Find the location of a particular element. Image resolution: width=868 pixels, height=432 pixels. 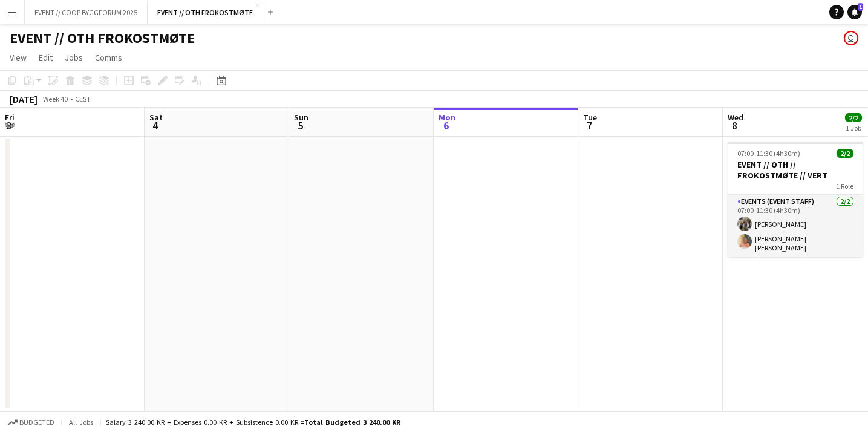

div: 07:00-11:30 (4h30m)2/2EVENT // OTH // FROKOSTMØTE // VERT1 RoleEvents (Event Staff)2/207:00-11:30... is located at coordinates (796, 199).